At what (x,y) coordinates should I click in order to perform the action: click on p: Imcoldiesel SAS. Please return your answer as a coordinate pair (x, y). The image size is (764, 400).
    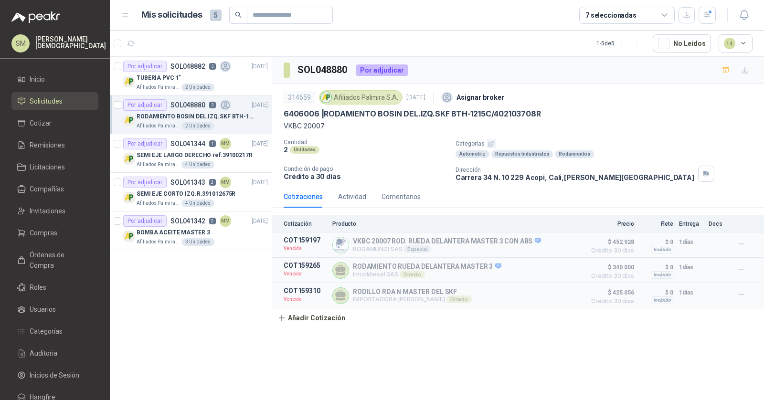
    Looking at the image, I should click on (427, 275).